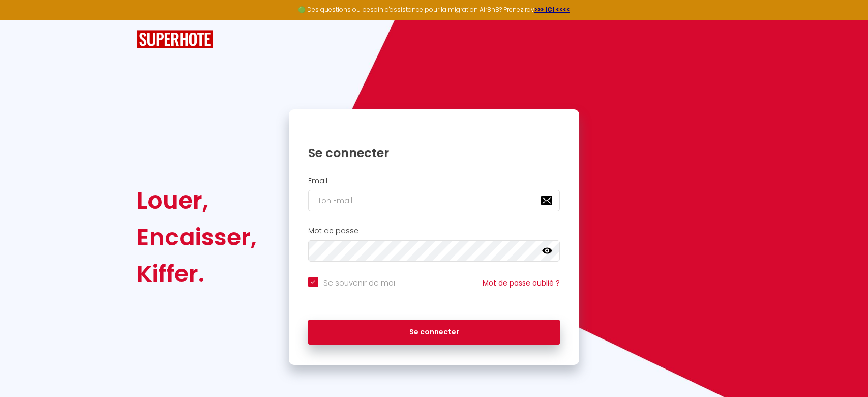  Describe the element at coordinates (552, 9) in the screenshot. I see `strong: >>> ICI <<<<` at that location.